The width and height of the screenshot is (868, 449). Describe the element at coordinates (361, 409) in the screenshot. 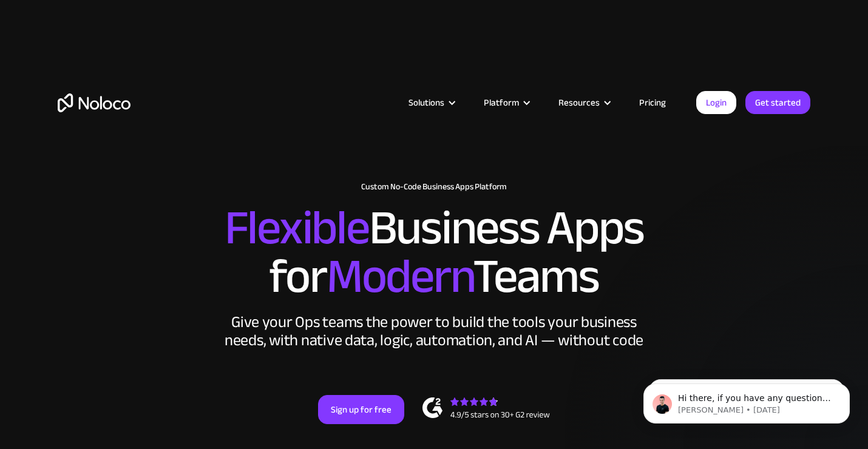

I see `a: Sign up for free` at that location.